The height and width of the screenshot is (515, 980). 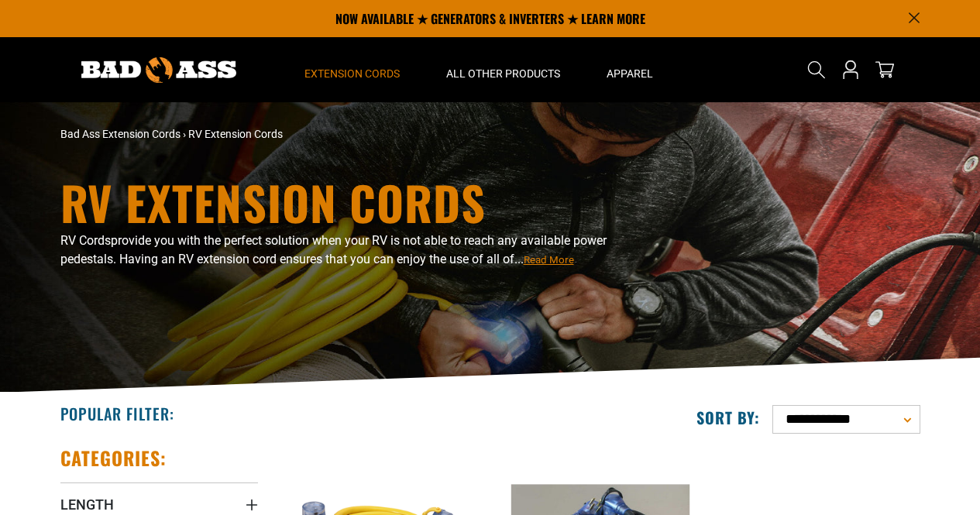 What do you see at coordinates (503, 73) in the screenshot?
I see `span: All Other Products` at bounding box center [503, 73].